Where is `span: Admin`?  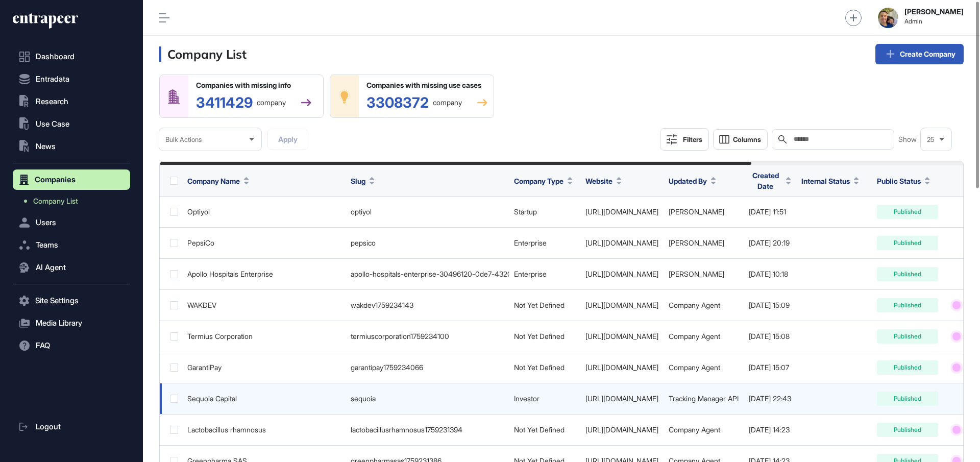 span: Admin is located at coordinates (934, 21).